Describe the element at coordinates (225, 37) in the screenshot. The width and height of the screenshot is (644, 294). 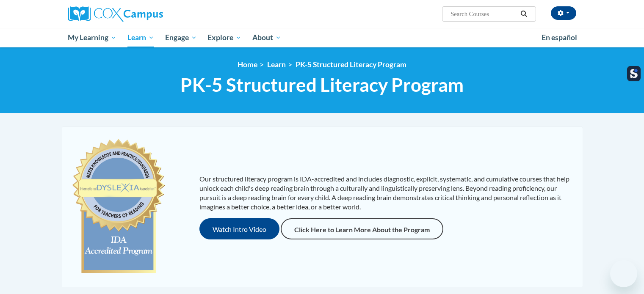
I see `a: Explore` at that location.